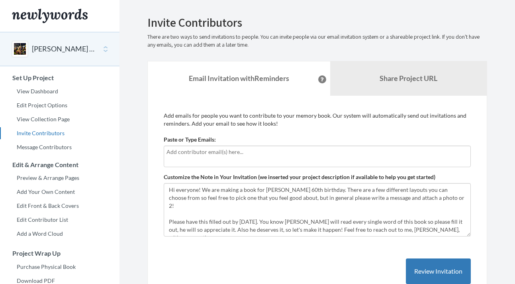 The height and width of the screenshot is (284, 515). What do you see at coordinates (60, 253) in the screenshot?
I see `h3: Project Wrap Up` at bounding box center [60, 253].